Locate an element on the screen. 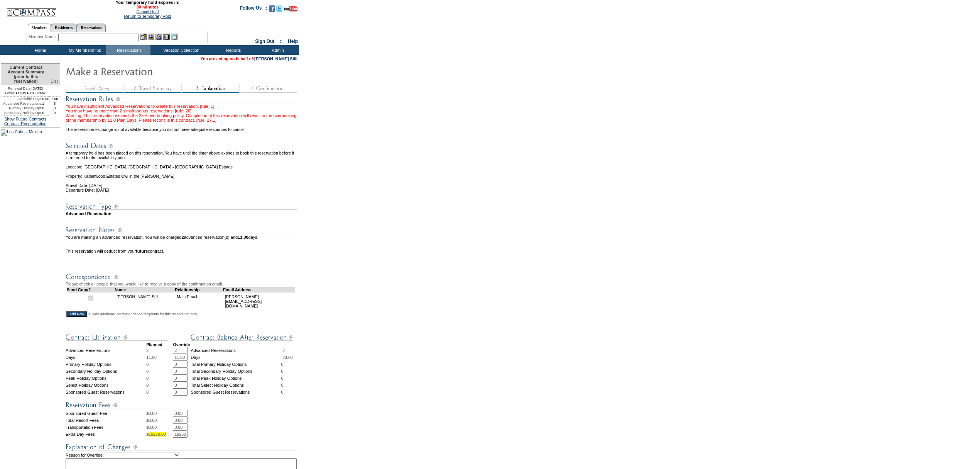 The height and width of the screenshot is (469, 980). td: Transportation Fees is located at coordinates (106, 427).